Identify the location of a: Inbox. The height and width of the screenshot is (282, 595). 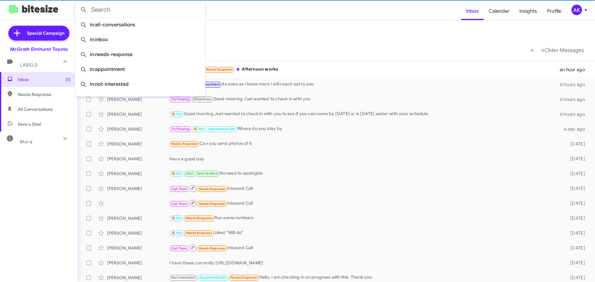
(472, 11).